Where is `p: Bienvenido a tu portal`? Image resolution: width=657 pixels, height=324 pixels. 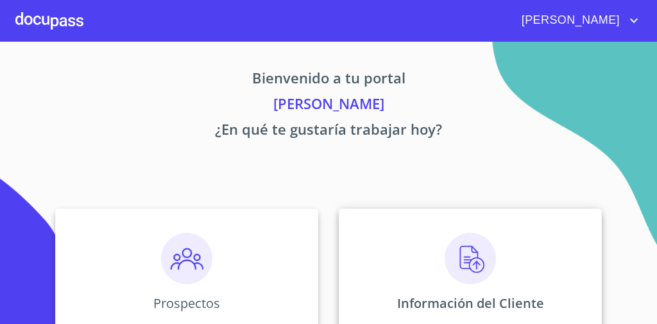 p: Bienvenido a tu portal is located at coordinates (328, 80).